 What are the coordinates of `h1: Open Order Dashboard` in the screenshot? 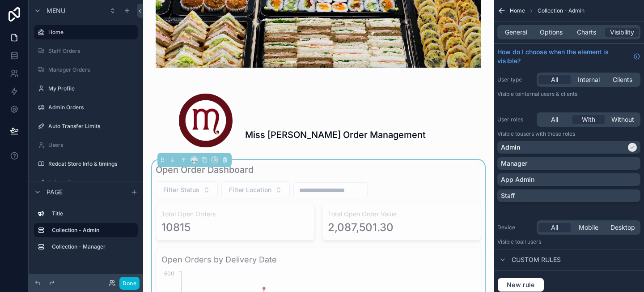 It's located at (205, 170).